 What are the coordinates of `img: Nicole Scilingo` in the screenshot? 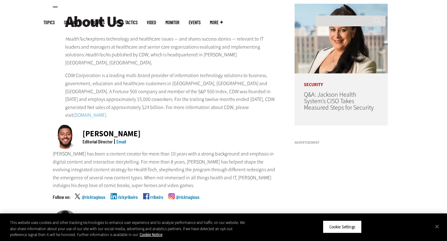 It's located at (65, 223).